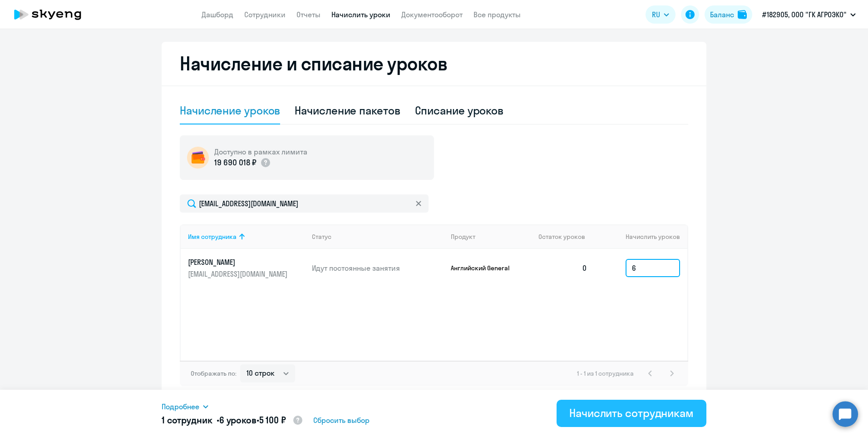 The width and height of the screenshot is (868, 437). What do you see at coordinates (235, 162) in the screenshot?
I see `p: 19 690 018 ₽` at bounding box center [235, 162].